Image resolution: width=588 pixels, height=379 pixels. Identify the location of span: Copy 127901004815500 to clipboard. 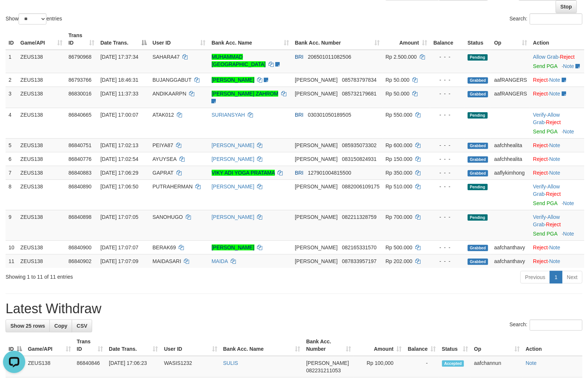
(330, 172).